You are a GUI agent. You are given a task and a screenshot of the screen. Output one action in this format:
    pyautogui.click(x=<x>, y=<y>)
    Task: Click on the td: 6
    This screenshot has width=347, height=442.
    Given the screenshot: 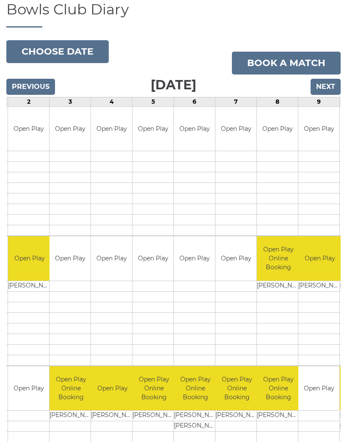 What is the action you would take?
    pyautogui.click(x=195, y=102)
    